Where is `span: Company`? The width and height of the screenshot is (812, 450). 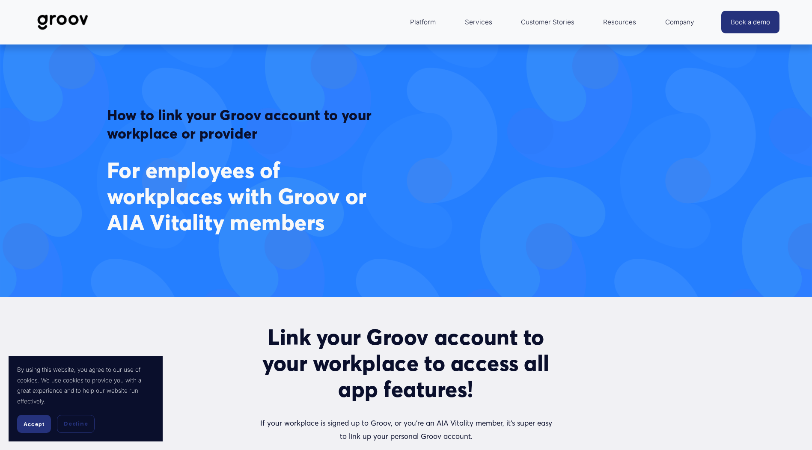
span: Company is located at coordinates (680, 22).